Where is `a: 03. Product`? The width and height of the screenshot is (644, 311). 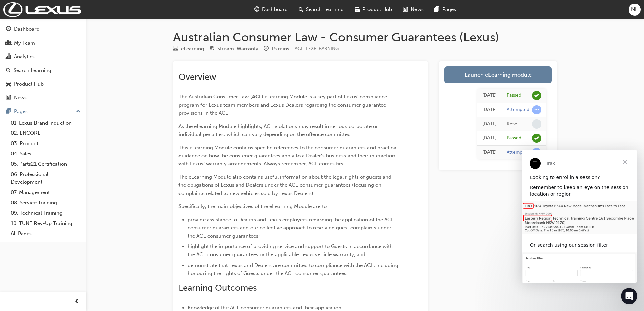 a: 03. Product is located at coordinates (46, 143).